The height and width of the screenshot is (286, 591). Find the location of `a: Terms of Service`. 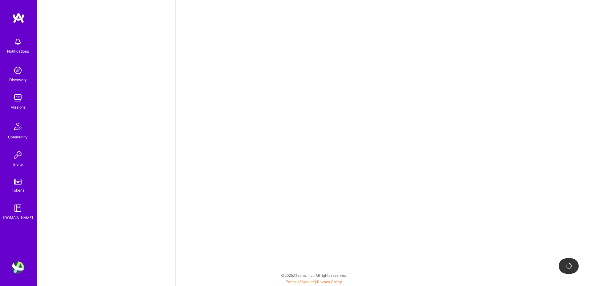

a: Terms of Service is located at coordinates (300, 282).